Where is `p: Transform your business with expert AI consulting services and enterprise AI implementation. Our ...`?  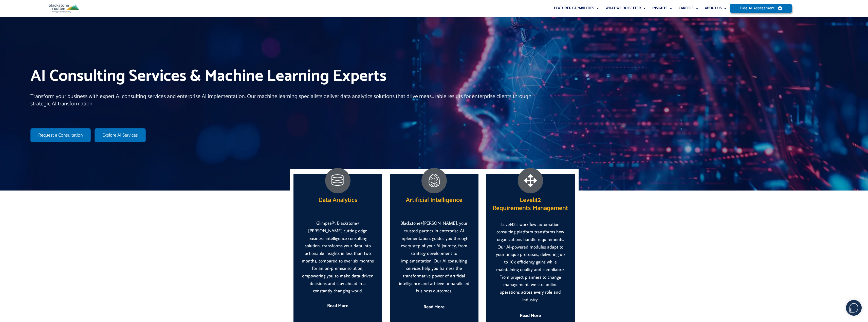
p: Transform your business with expert AI consulting services and enterprise AI implementation. Our ... is located at coordinates (288, 101).